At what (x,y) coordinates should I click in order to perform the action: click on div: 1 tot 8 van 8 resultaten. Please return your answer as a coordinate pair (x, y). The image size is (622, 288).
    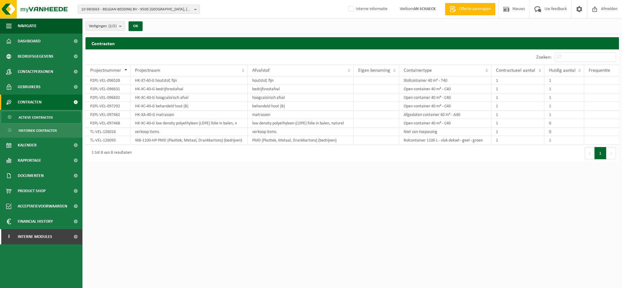
    Looking at the image, I should click on (110, 153).